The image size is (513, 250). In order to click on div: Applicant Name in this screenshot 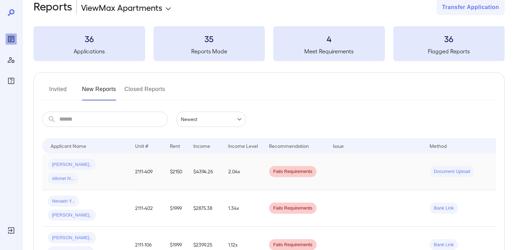, I will do `click(68, 146)`.